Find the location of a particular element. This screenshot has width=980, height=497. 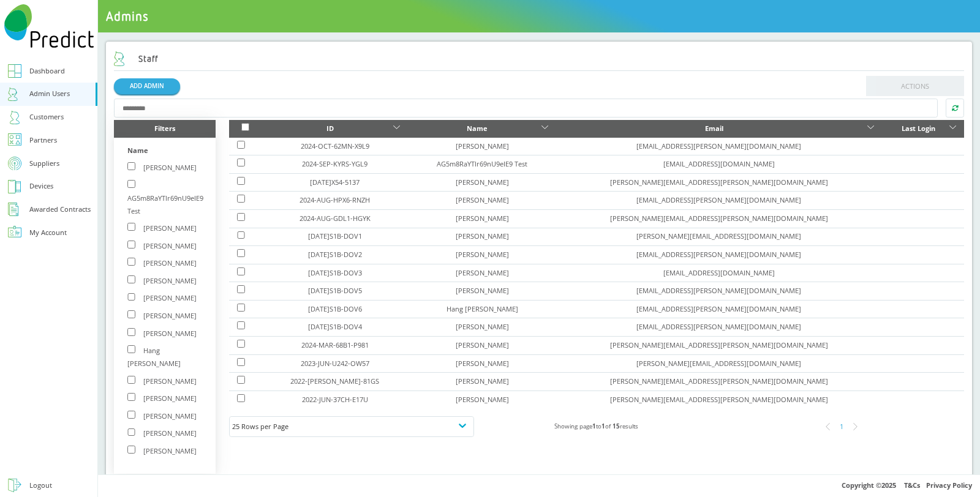

div: Suppliers is located at coordinates (44, 163).